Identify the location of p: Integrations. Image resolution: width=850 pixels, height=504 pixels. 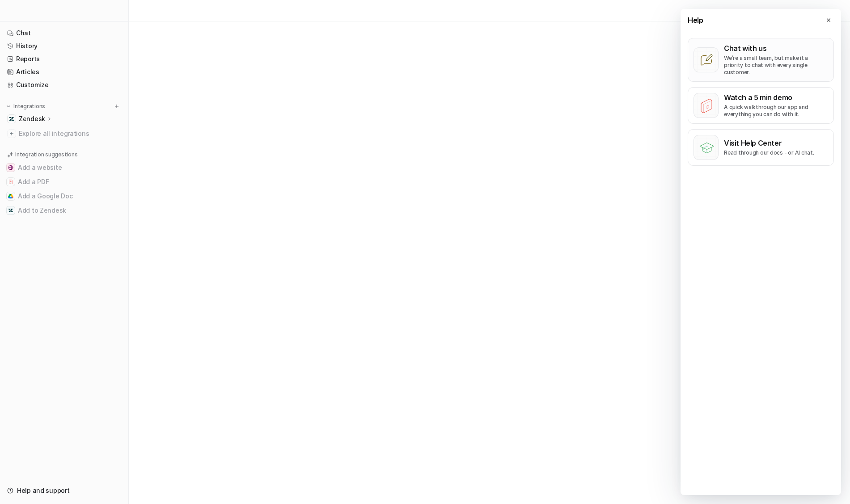
(29, 106).